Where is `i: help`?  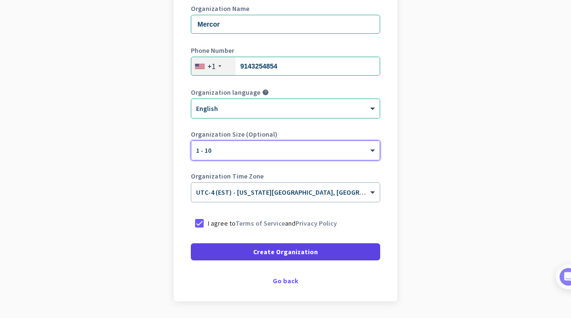 i: help is located at coordinates (265, 92).